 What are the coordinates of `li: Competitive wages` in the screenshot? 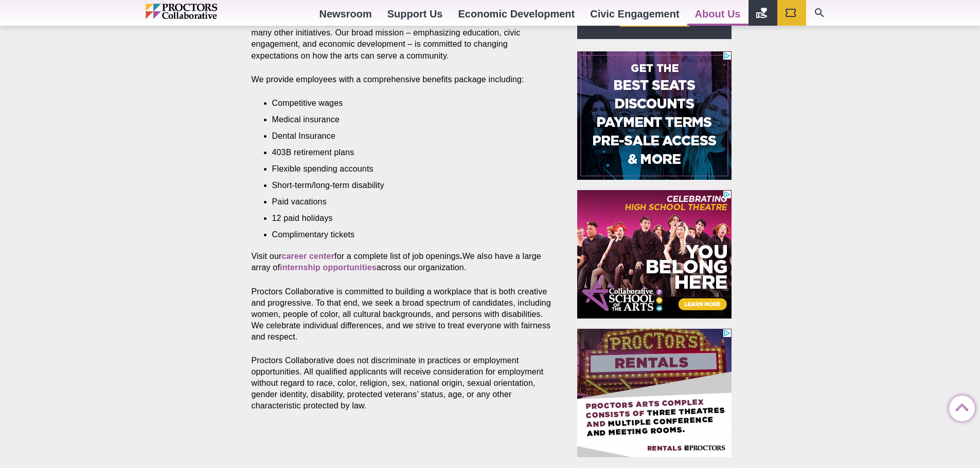 It's located at (405, 103).